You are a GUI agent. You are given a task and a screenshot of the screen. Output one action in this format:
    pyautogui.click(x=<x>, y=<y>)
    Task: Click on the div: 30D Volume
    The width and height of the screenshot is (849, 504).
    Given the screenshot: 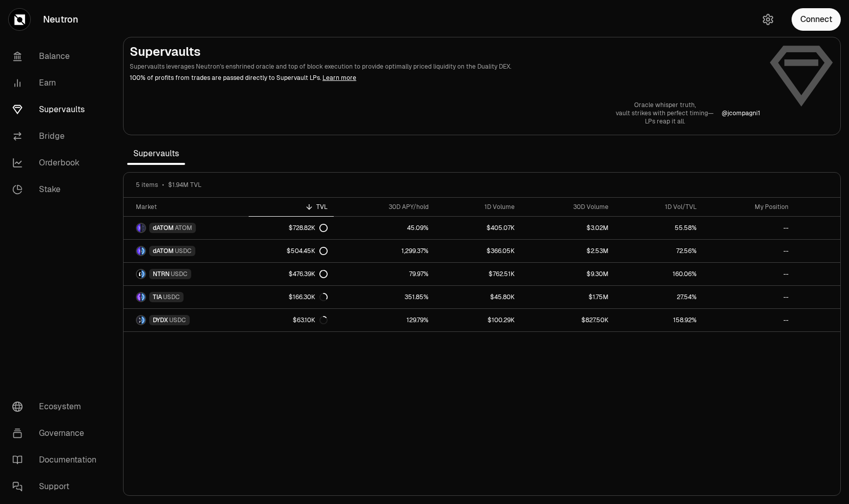 What is the action you would take?
    pyautogui.click(x=567, y=206)
    